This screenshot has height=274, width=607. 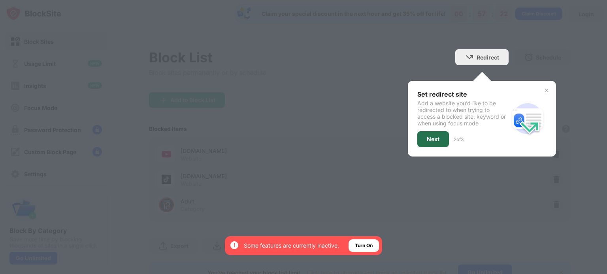 I want to click on img: redirect.svg, so click(x=527, y=119).